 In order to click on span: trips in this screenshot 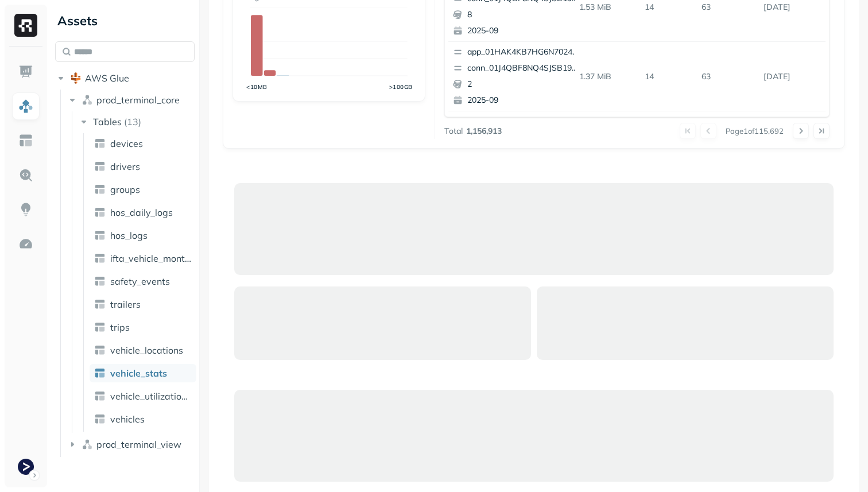, I will do `click(120, 327)`.